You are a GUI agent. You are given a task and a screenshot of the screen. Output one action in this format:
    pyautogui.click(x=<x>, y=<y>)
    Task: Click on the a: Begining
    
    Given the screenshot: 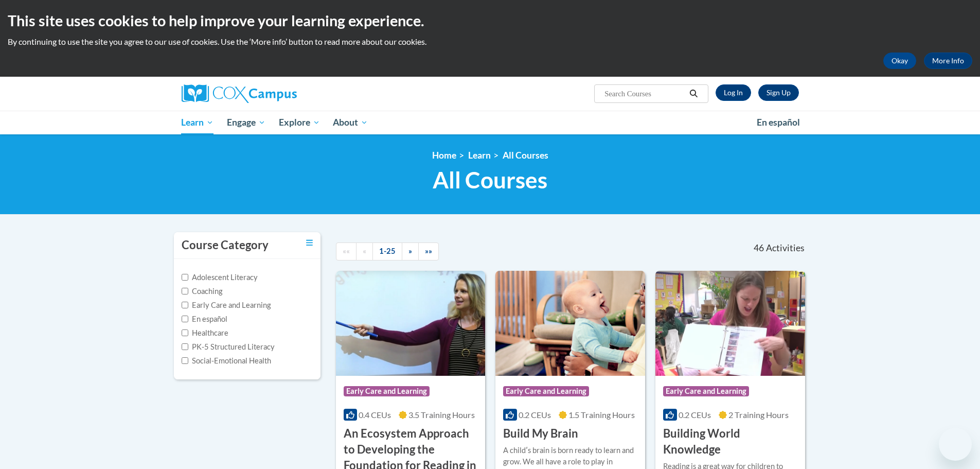 What is the action you would take?
    pyautogui.click(x=346, y=251)
    